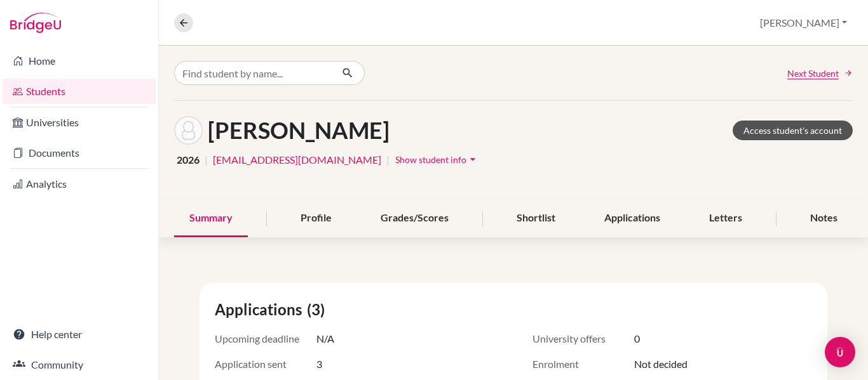  Describe the element at coordinates (326, 339) in the screenshot. I see `span: N/A` at that location.